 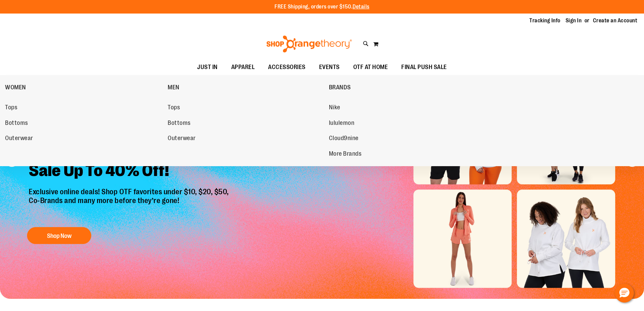 What do you see at coordinates (424, 67) in the screenshot?
I see `span: FINAL PUSH SALE` at bounding box center [424, 67].